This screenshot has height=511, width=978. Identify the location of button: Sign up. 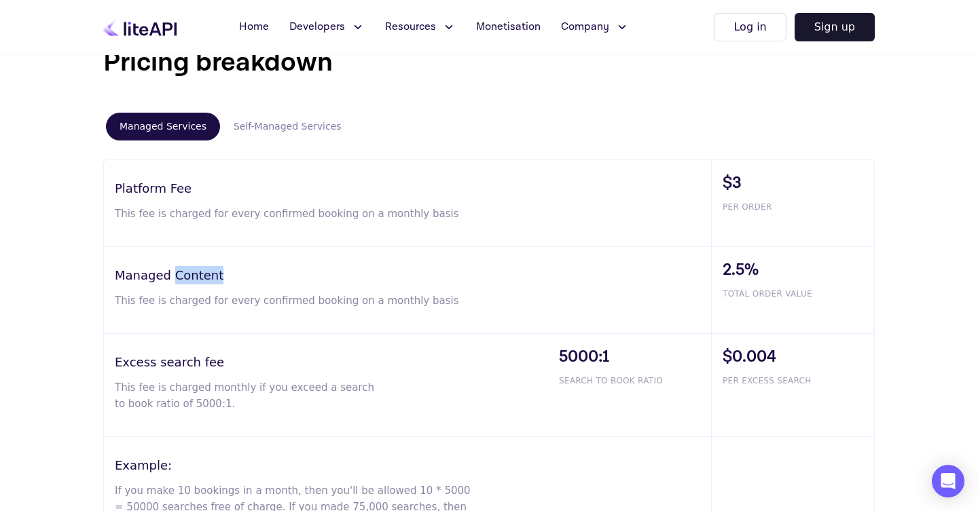
(835, 27).